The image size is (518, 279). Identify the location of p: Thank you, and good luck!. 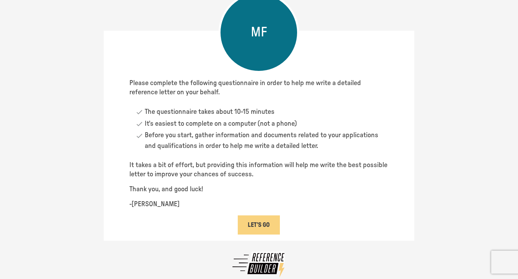
(259, 189).